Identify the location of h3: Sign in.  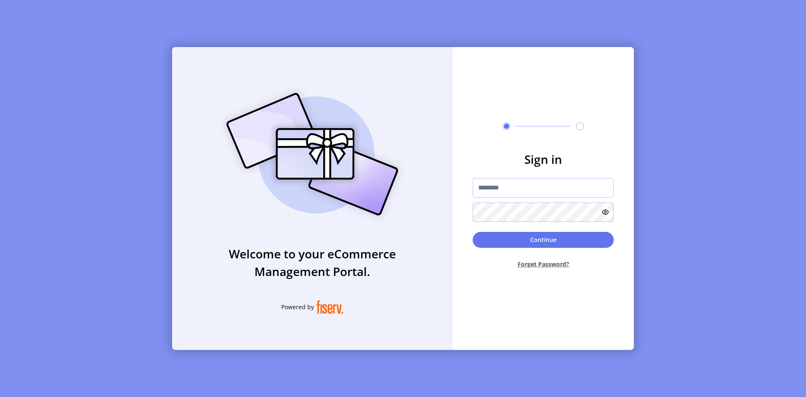
(544, 159).